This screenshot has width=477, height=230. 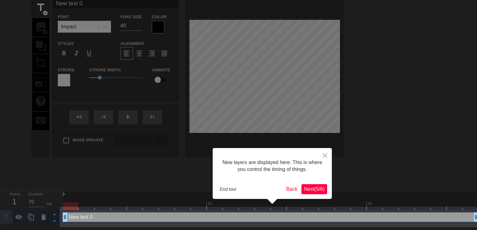 I want to click on span: Next ( 5 / 6 ), so click(x=314, y=189).